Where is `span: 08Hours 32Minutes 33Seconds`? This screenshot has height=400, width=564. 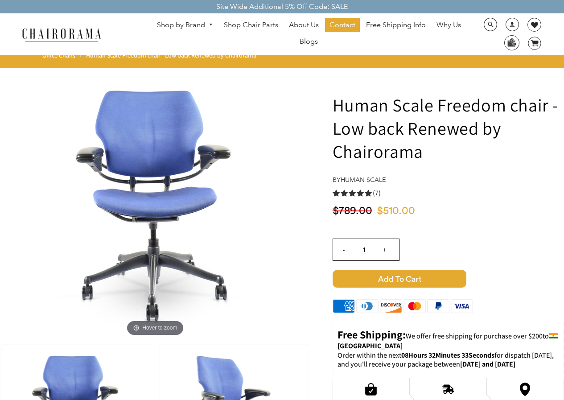 span: 08Hours 32Minutes 33Seconds is located at coordinates (448, 355).